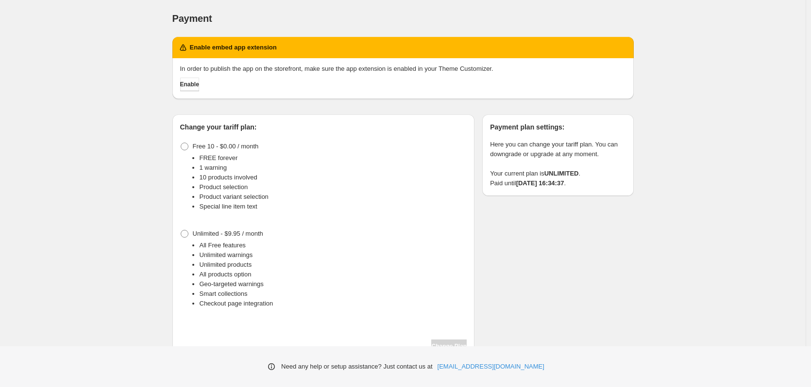  What do you see at coordinates (189, 84) in the screenshot?
I see `span: Enable` at bounding box center [189, 84].